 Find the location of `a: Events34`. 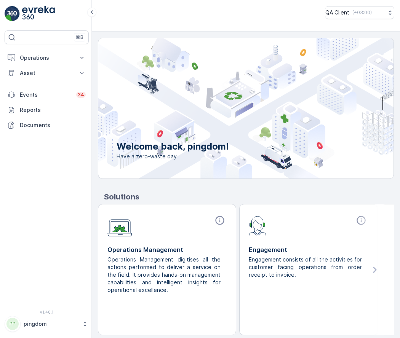

a: Events34 is located at coordinates (46, 95).